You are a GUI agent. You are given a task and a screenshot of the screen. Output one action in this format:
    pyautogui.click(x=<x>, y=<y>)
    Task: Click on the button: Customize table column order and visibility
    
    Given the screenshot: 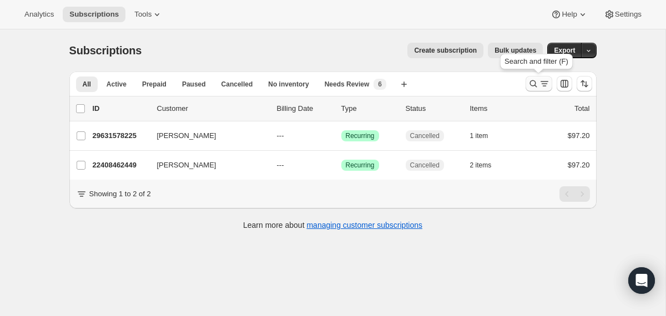 What is the action you would take?
    pyautogui.click(x=564, y=84)
    